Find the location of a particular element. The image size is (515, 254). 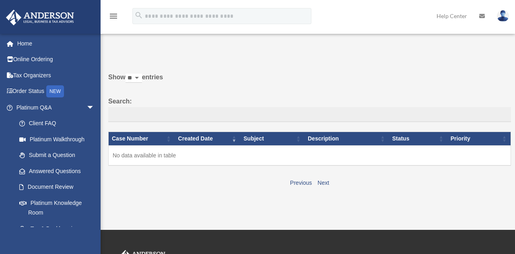

a: Order StatusNEW is located at coordinates (56, 91).